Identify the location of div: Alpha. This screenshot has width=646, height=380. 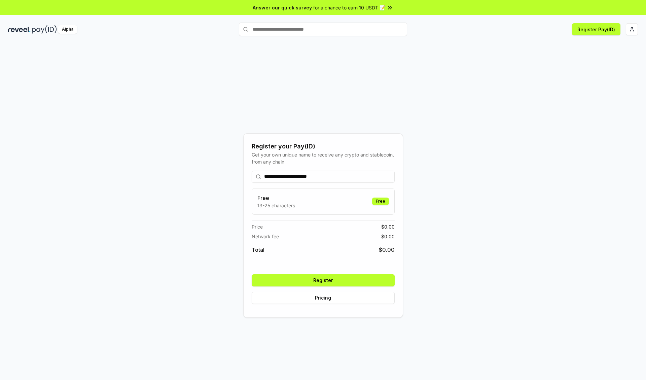
(68, 29).